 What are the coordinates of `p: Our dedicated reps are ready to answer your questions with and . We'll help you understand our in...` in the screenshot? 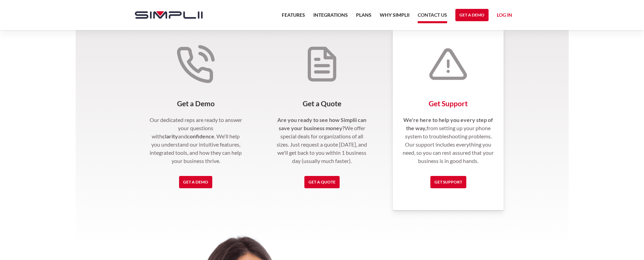 It's located at (196, 141).